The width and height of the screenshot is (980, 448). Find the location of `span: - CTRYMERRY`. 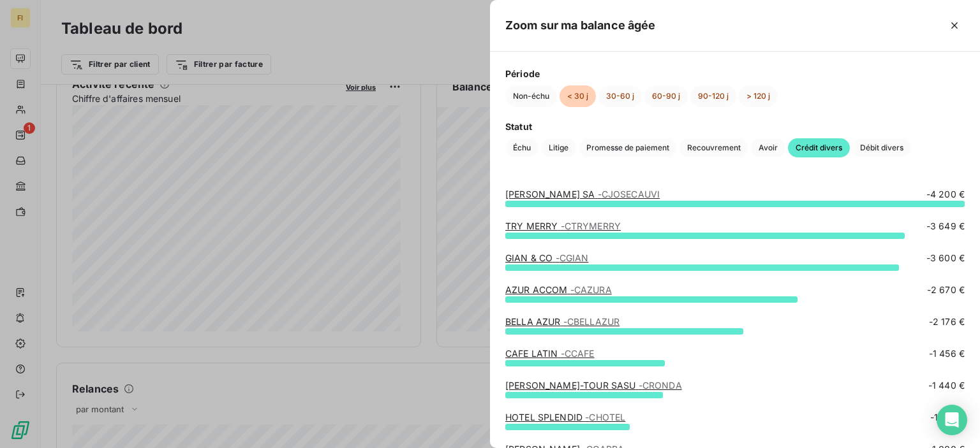

span: - CTRYMERRY is located at coordinates (591, 226).